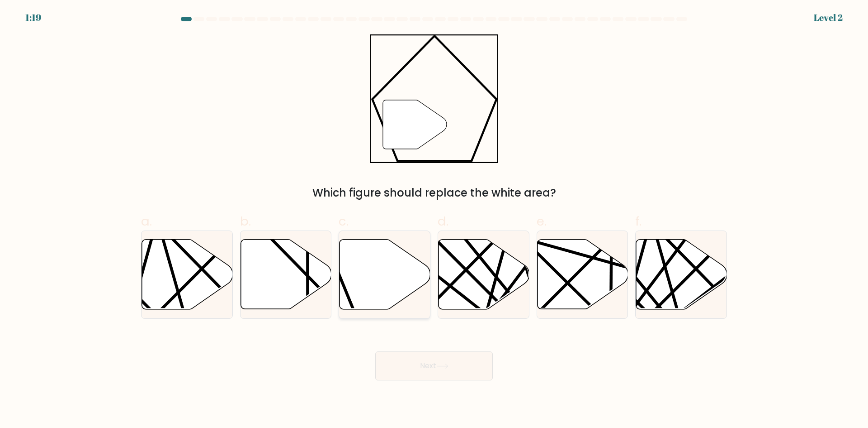 The image size is (868, 428). Describe the element at coordinates (443, 221) in the screenshot. I see `span: d.` at that location.